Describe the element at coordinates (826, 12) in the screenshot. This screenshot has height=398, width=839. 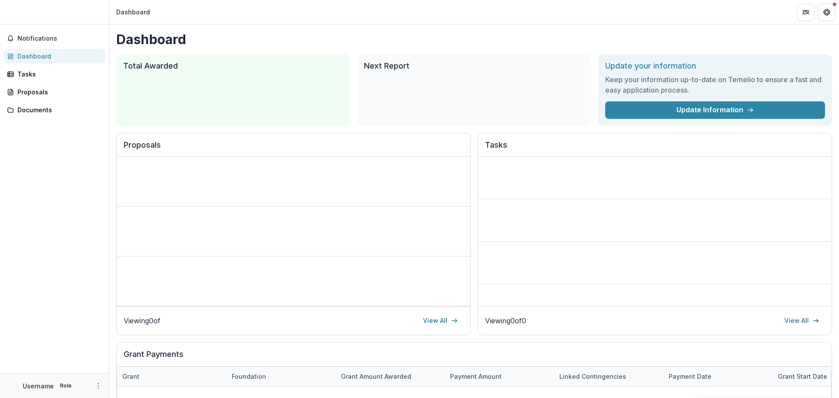
I see `button: Get Help` at that location.